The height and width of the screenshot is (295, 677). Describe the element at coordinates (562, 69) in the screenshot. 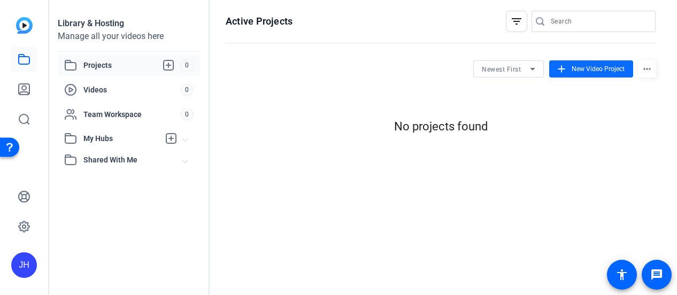

I see `mat-icon: add` at that location.